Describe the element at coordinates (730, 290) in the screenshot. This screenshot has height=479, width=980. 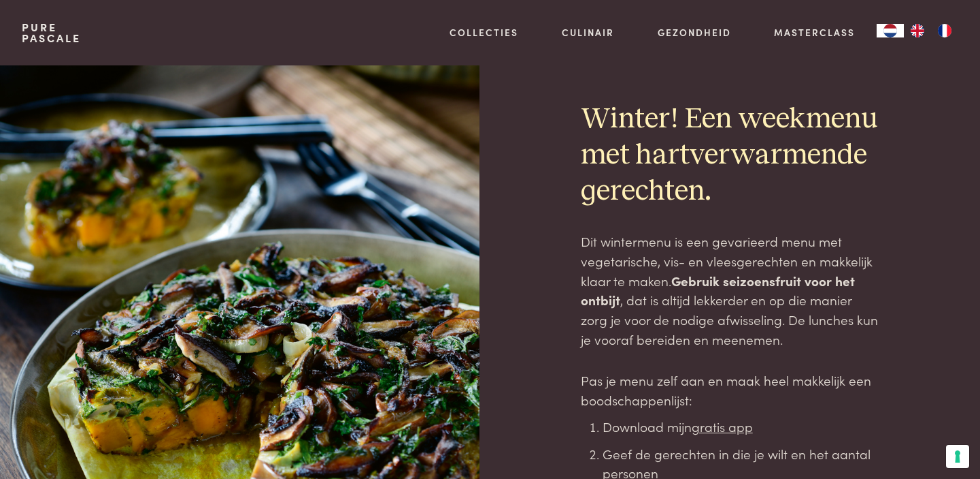
I see `p: Dit wintermenu is een gevarieerd menu met vegetarische, vis- en vleesgerechten en makkelijk klaar...` at that location.